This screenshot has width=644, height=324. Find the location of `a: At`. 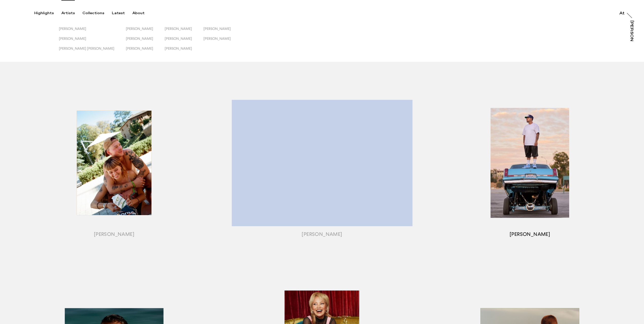

a: At is located at coordinates (622, 12).